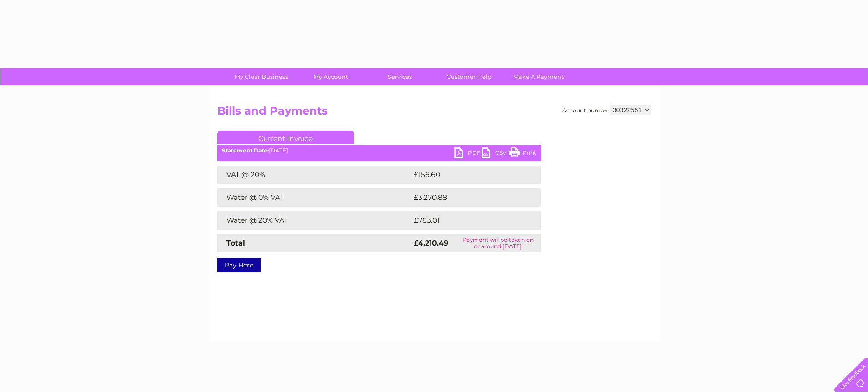 This screenshot has height=392, width=868. Describe the element at coordinates (330, 77) in the screenshot. I see `a: My Account` at that location.